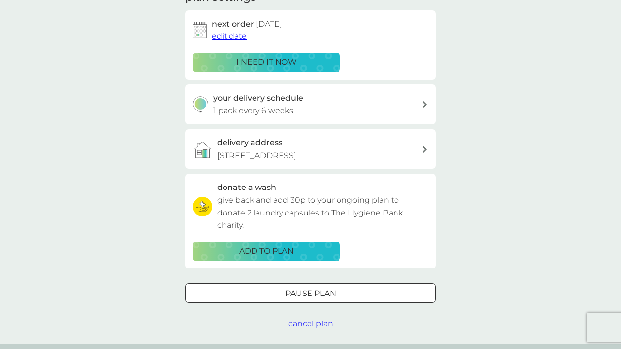  Describe the element at coordinates (247, 24) in the screenshot. I see `h2: next order` at that location.